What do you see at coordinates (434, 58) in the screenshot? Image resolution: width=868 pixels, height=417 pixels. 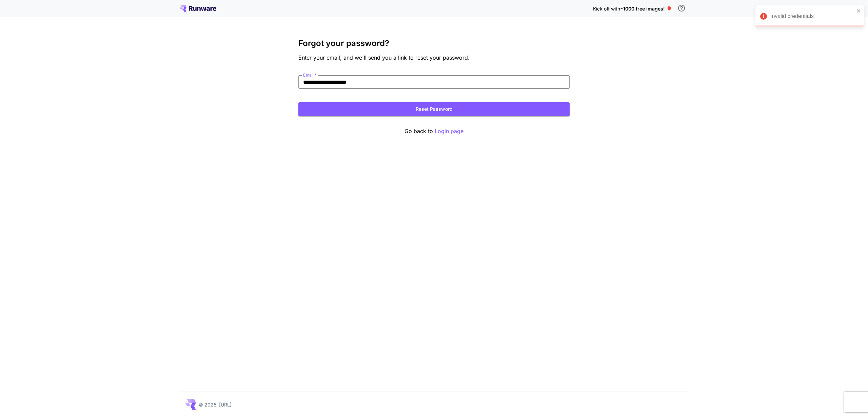 I see `p: Enter your email, and we'll send you a link to reset your password.` at bounding box center [434, 58].